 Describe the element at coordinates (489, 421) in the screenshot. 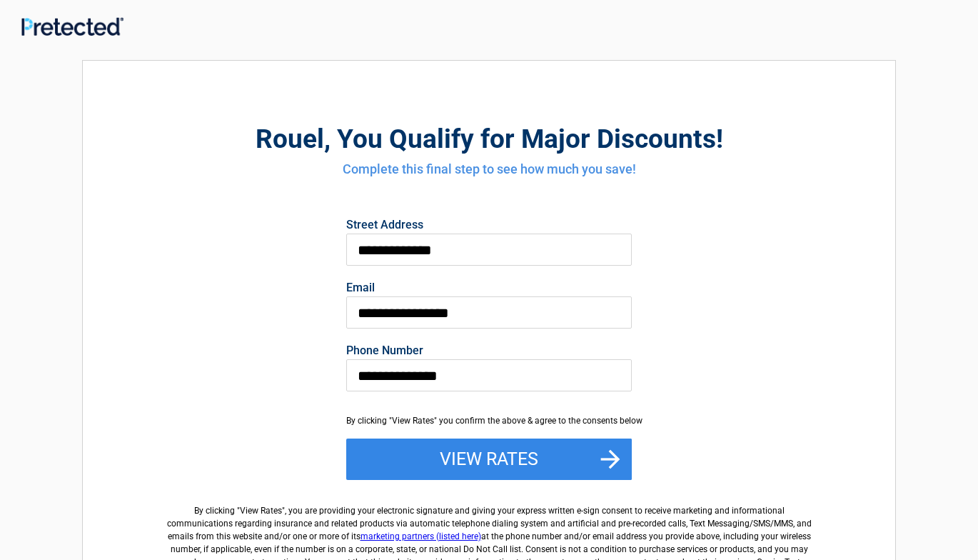

I see `div: By clicking "View Rates" you confirm the above & agree to the consents below` at that location.